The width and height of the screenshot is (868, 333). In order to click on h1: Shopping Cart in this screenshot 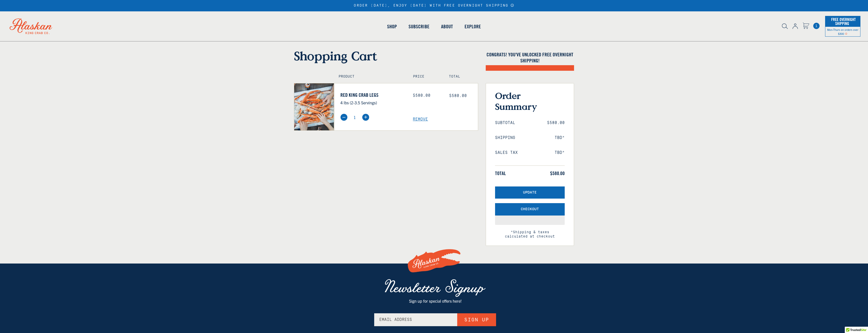, I will do `click(386, 56)`.